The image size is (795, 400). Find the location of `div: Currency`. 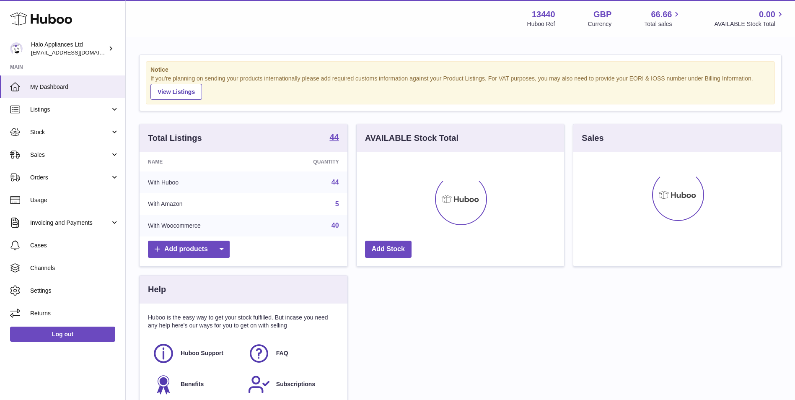

div: Currency is located at coordinates (600, 24).